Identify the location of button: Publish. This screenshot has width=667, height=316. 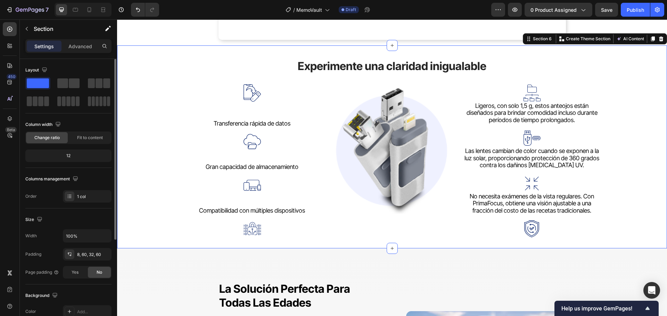
(635, 10).